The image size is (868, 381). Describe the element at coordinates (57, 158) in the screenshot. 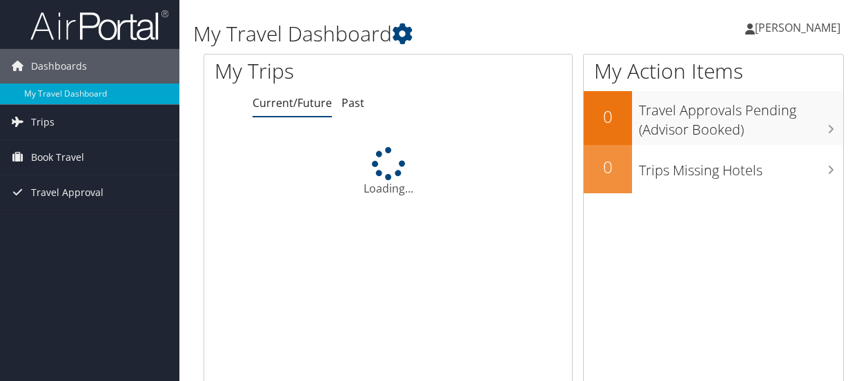

I see `span: Book Travel` at that location.